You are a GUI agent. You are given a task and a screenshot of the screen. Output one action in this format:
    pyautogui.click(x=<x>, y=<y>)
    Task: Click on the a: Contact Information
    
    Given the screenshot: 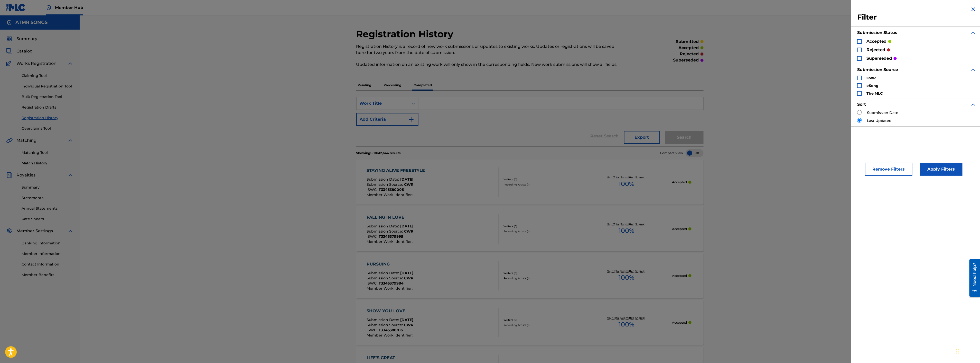 What is the action you would take?
    pyautogui.click(x=47, y=264)
    